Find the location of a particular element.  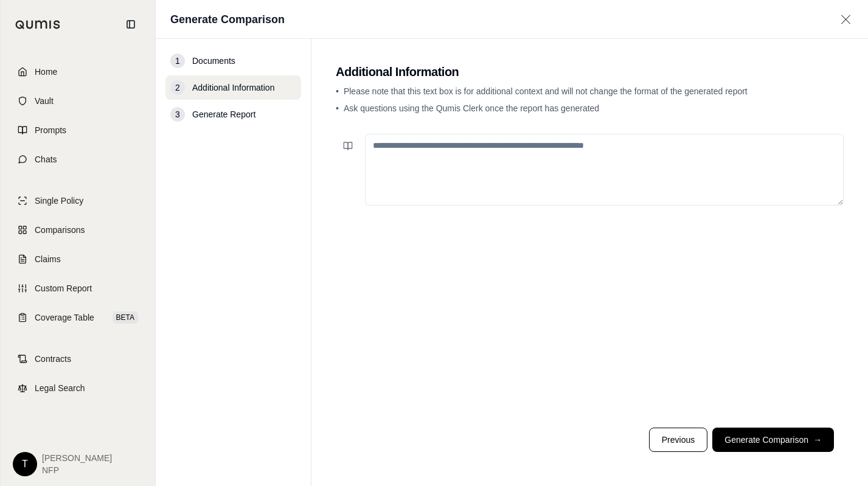

a: Comparisons is located at coordinates (78, 230).